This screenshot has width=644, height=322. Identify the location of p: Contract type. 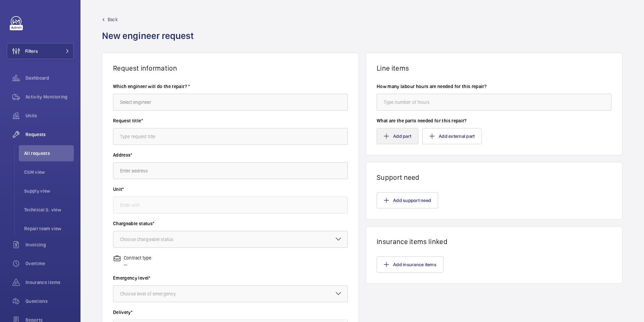
(137, 257).